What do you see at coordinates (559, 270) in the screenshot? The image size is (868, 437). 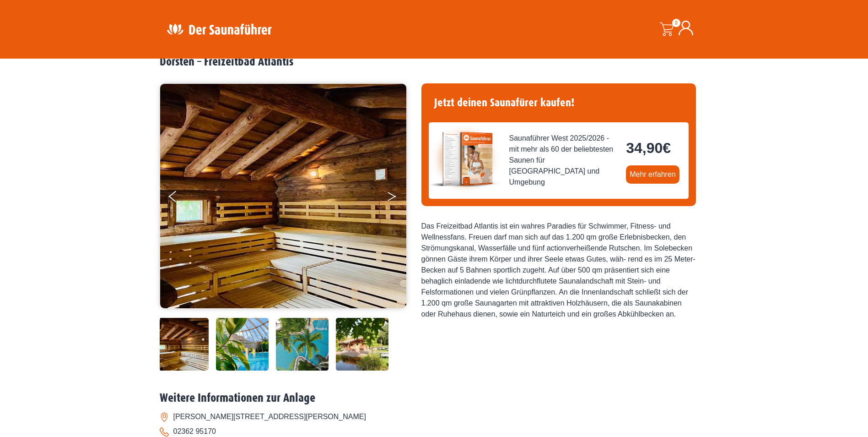 I see `div: Das Freizeitbad Atlantis ist ein wahres Paradies für Schwimmer, Fitness- und Wellnessfans. Freuen...` at bounding box center [559, 270].